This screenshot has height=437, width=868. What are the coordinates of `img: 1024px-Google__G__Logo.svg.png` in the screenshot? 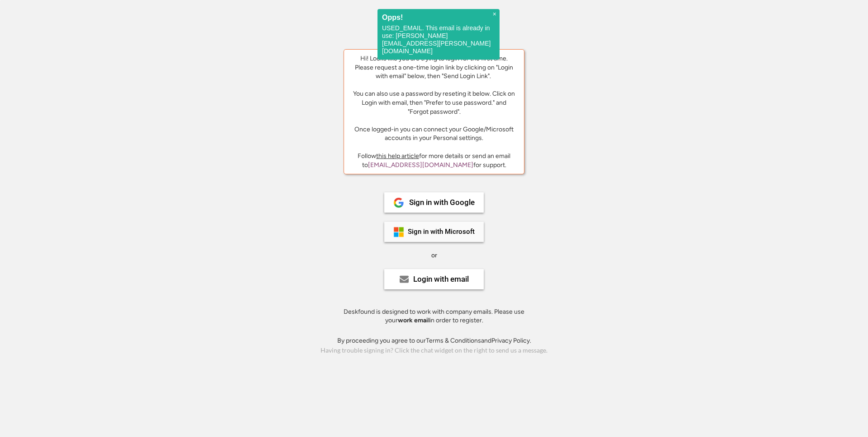 It's located at (399, 203).